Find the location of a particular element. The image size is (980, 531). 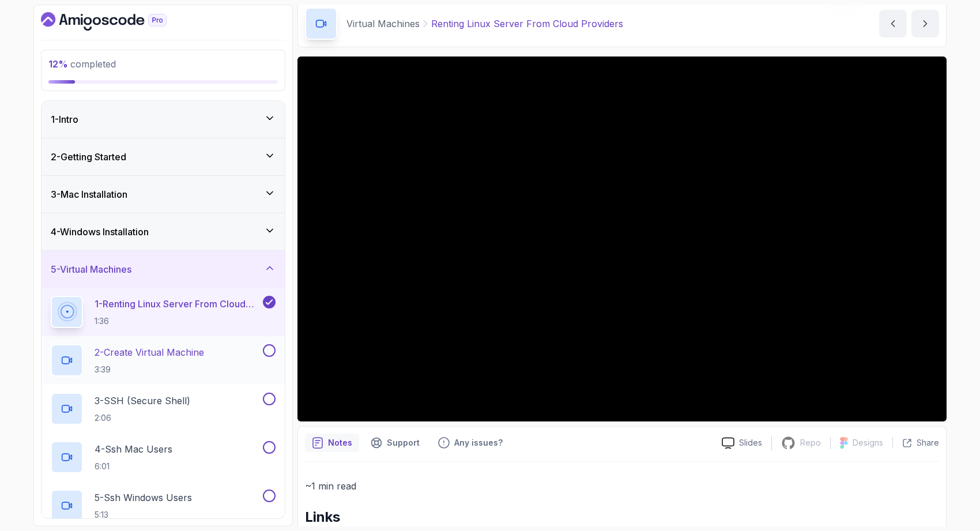

div: v 4.0.25 is located at coordinates (44, 24).